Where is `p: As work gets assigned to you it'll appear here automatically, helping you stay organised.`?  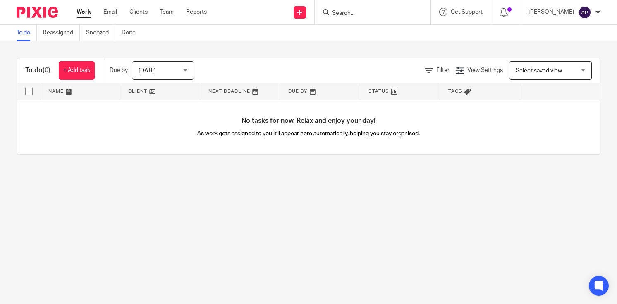
p: As work gets assigned to you it'll appear here automatically, helping you stay organised. is located at coordinates (309, 134).